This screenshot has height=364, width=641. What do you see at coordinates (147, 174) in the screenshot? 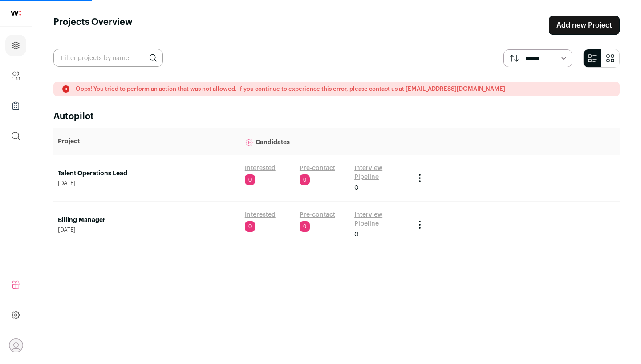
I see `a: Talent Operations Lead` at bounding box center [147, 174].